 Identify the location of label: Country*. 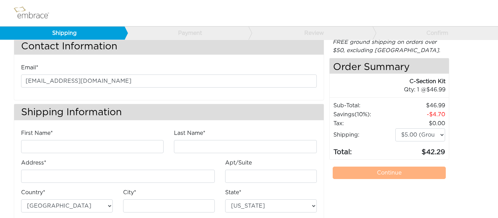
(33, 193).